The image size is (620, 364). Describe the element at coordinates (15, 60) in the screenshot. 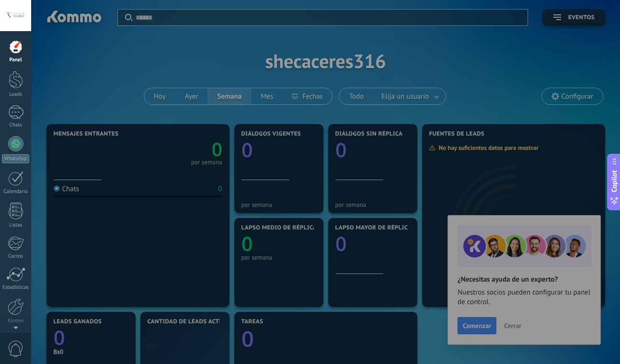

I see `div: Panel` at that location.